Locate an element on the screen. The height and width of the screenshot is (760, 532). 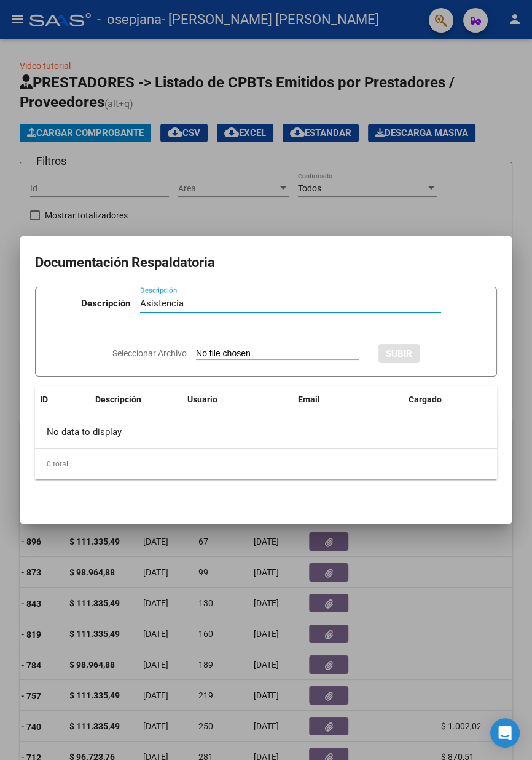
span: SUBIR is located at coordinates (399, 354).